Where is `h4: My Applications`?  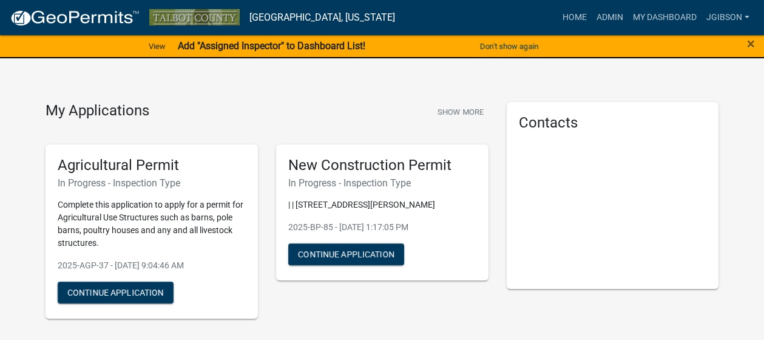
h4: My Applications is located at coordinates (97, 111).